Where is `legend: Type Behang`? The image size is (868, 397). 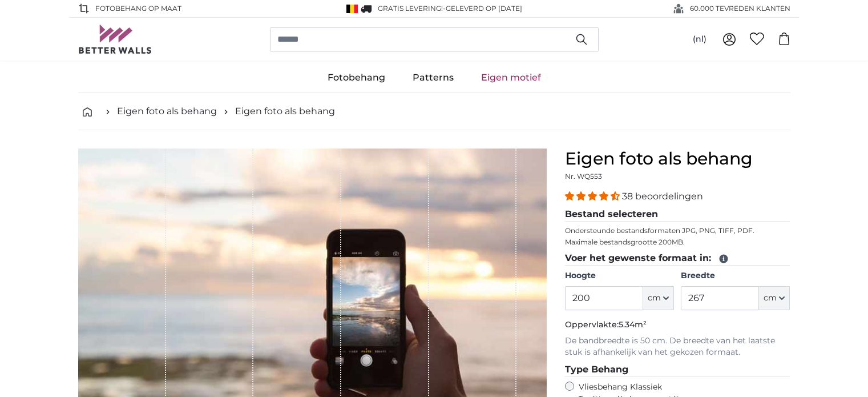
legend: Type Behang is located at coordinates (677, 370).